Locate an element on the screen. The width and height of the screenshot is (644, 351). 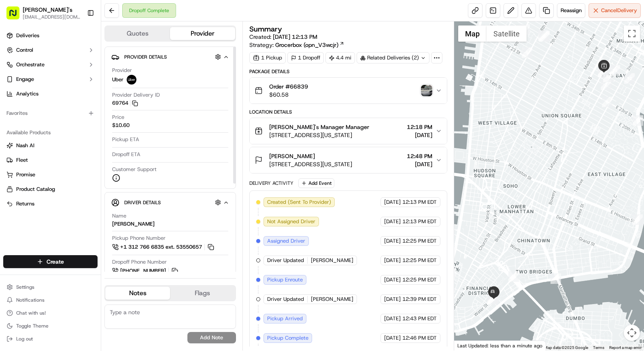
button: photo_proof_of_delivery image is located at coordinates (426, 90).